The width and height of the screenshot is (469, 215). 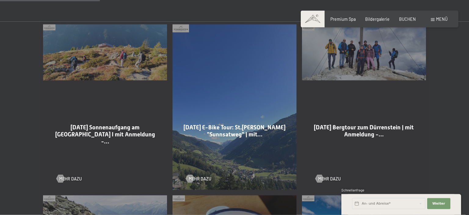 What do you see at coordinates (408, 19) in the screenshot?
I see `span: BUCHEN` at bounding box center [408, 19].